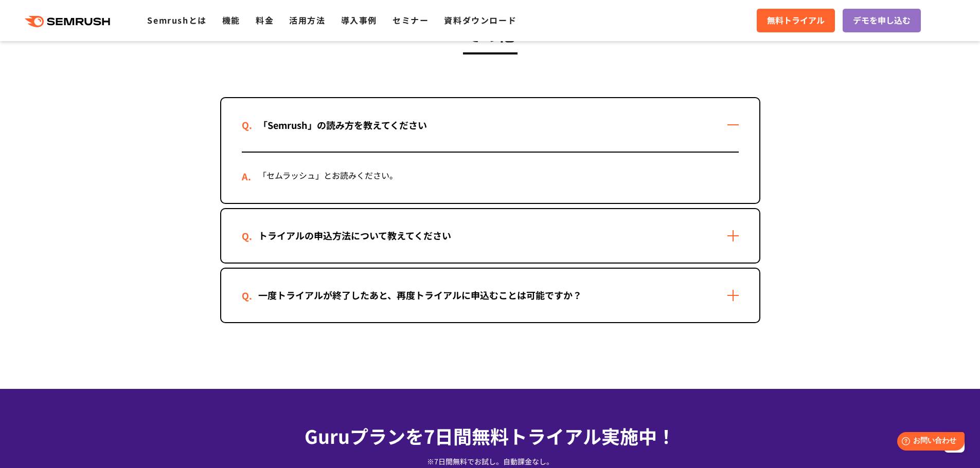 Image resolution: width=980 pixels, height=468 pixels. Describe the element at coordinates (176, 20) in the screenshot. I see `a: Semrushとは` at that location.